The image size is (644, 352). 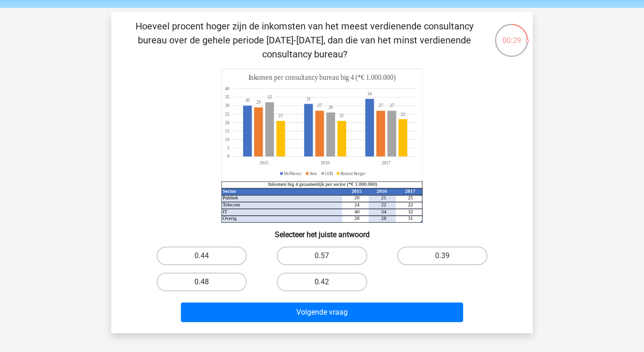 I want to click on tspan: IT, so click(x=225, y=212).